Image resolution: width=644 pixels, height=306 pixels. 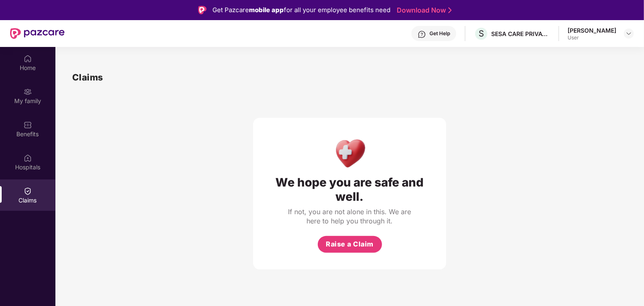 I want to click on img: svg+xml;base64,PHN2ZyBpZD0iQmVuZWZpdHMiIHhtbG5zPSJodHRwOi8vd3d3LnczLm9yZy8yMDAwL3N2ZyIgd2lkdGg9Ij..., so click(x=28, y=125).